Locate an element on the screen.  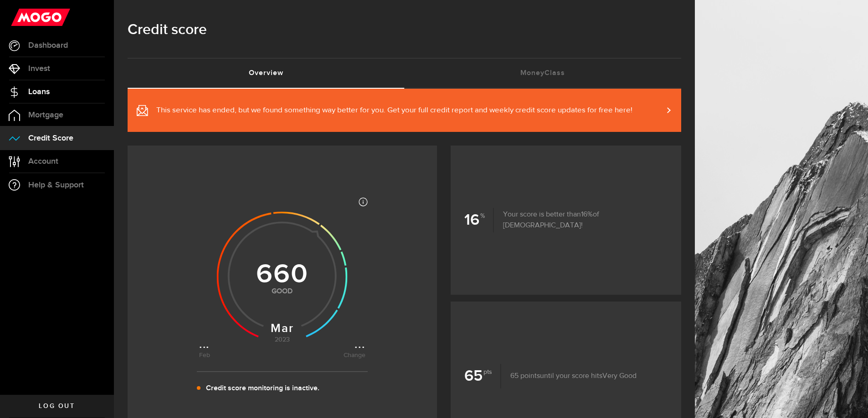
span: Invest is located at coordinates (39, 69).